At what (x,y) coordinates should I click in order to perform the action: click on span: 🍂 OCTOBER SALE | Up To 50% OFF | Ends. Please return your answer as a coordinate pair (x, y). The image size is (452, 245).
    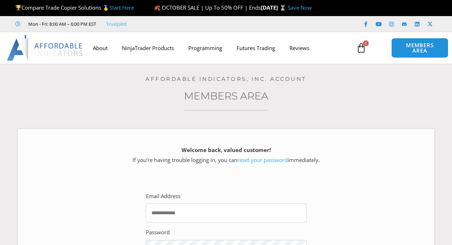
    Looking at the image, I should click on (207, 8).